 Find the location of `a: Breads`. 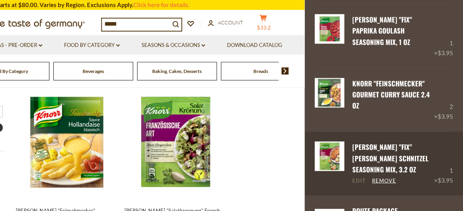

a: Breads is located at coordinates (260, 71).